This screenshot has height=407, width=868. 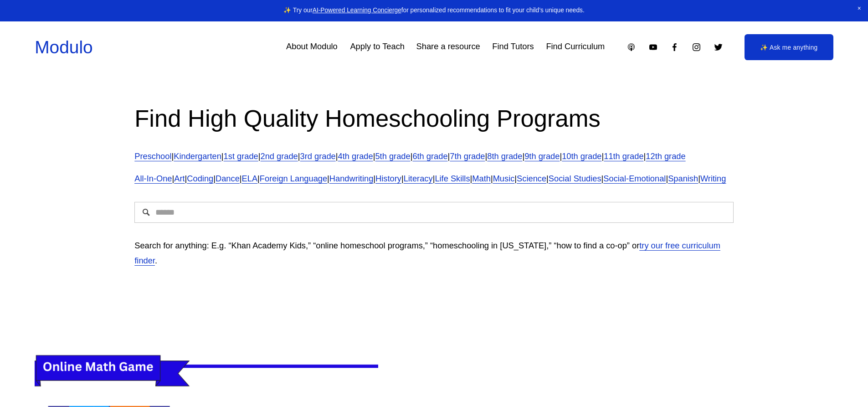 I want to click on span: Social-Emotional, so click(x=634, y=178).